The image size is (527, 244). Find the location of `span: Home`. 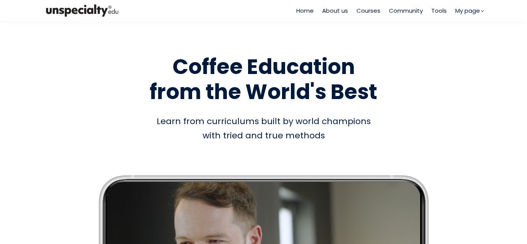

span: Home is located at coordinates (305, 10).